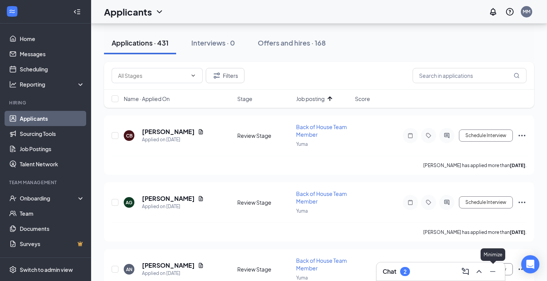 This screenshot has width=547, height=281. What do you see at coordinates (129, 135) in the screenshot?
I see `div: CB` at bounding box center [129, 135].